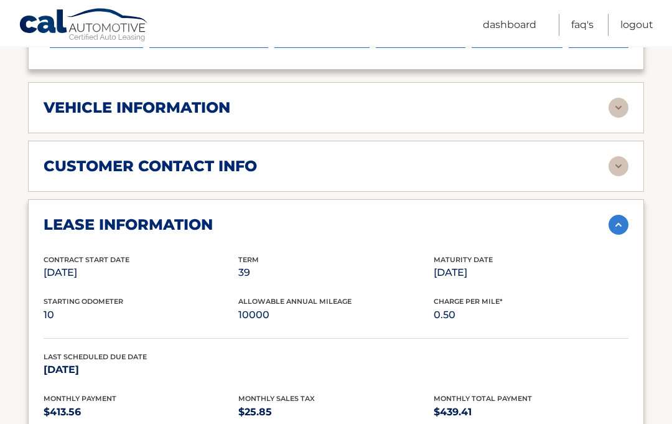 The height and width of the screenshot is (424, 672). What do you see at coordinates (531, 413) in the screenshot?
I see `p: $439.41` at bounding box center [531, 413].